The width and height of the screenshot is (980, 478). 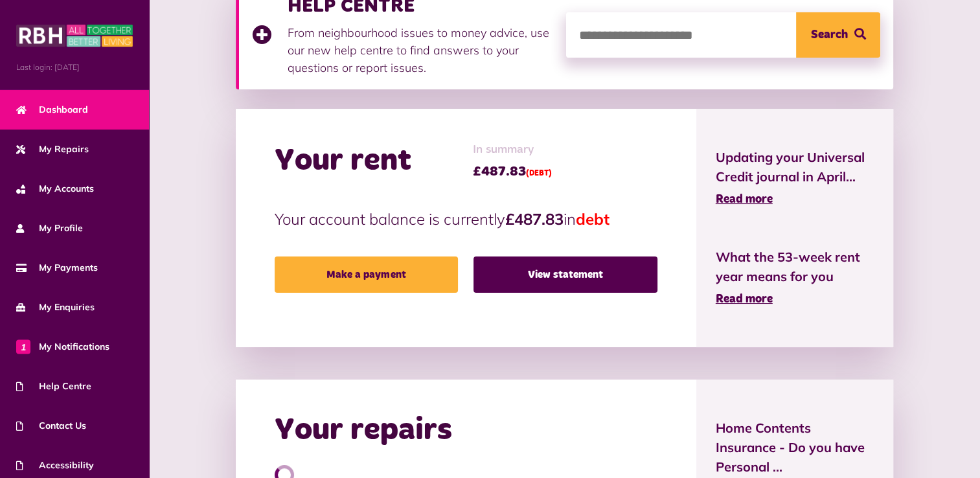 What do you see at coordinates (55, 465) in the screenshot?
I see `span: Accessibility` at bounding box center [55, 465].